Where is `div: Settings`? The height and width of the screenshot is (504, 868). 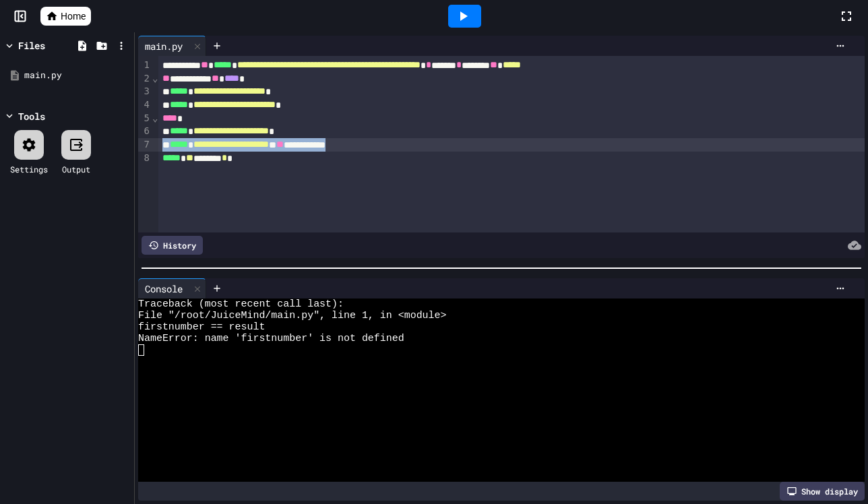 div: Settings is located at coordinates (29, 169).